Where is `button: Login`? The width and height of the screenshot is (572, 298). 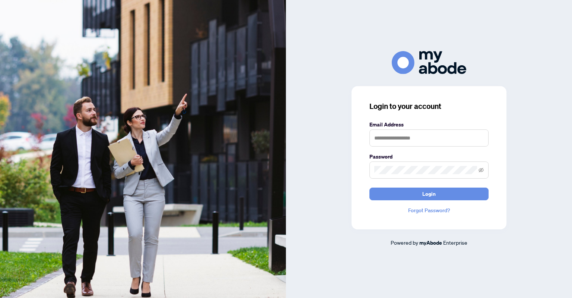
button: Login is located at coordinates (429, 194).